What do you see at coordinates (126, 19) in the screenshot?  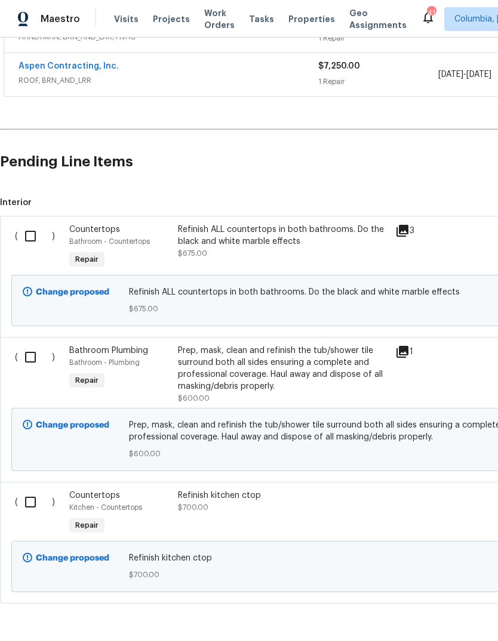 I see `span: Visits` at bounding box center [126, 19].